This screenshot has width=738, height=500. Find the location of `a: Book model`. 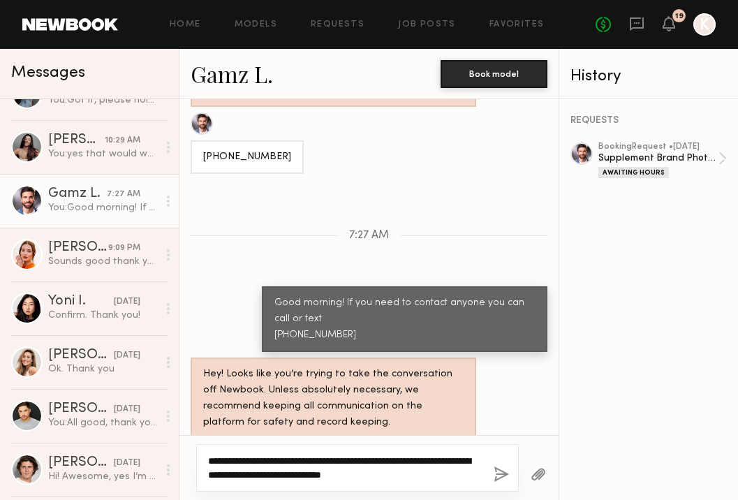

a: Book model is located at coordinates (493, 73).